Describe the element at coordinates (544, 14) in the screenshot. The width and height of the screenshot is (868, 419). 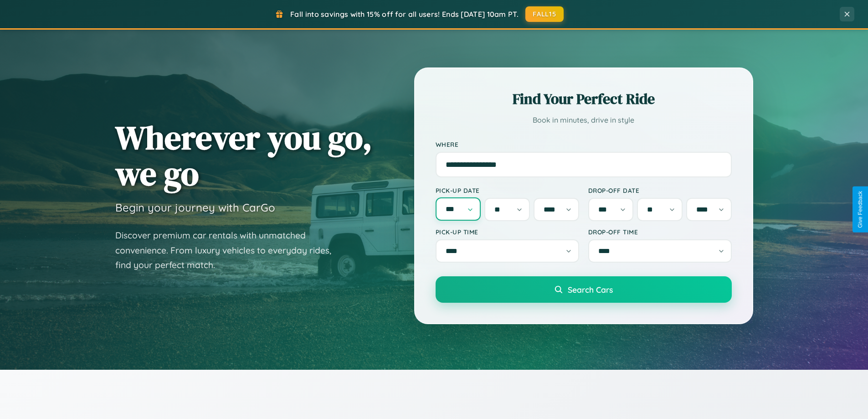
I see `button: FALL15` at that location.